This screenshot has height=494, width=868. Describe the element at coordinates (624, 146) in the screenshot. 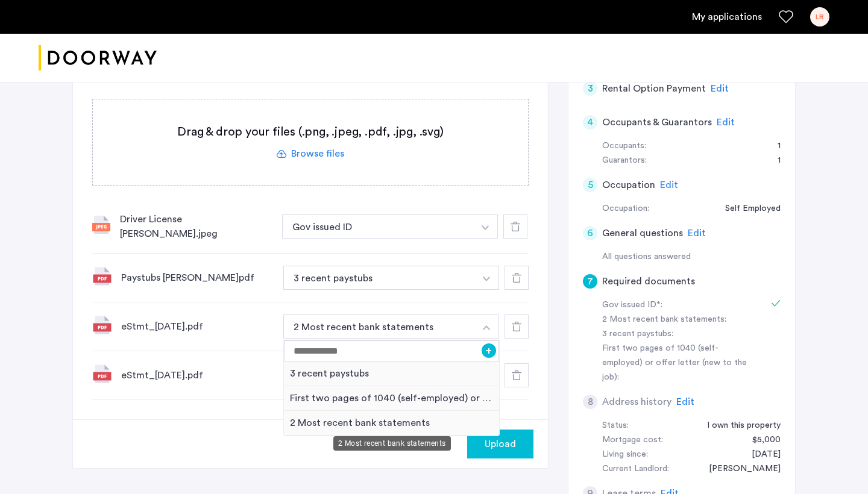

I see `div: Occupants:` at that location.